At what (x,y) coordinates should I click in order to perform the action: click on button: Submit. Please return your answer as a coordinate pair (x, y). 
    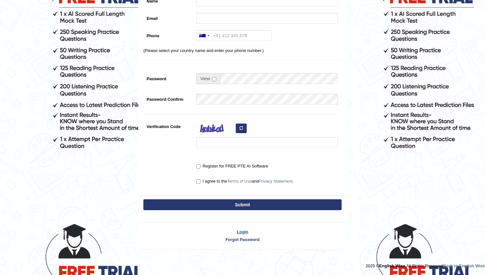
    Looking at the image, I should click on (242, 204).